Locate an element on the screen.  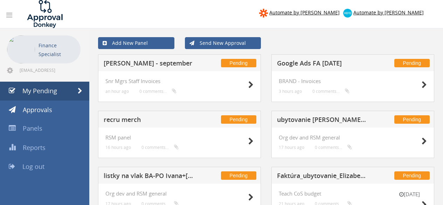
small: 17 hours ago is located at coordinates (291, 147).